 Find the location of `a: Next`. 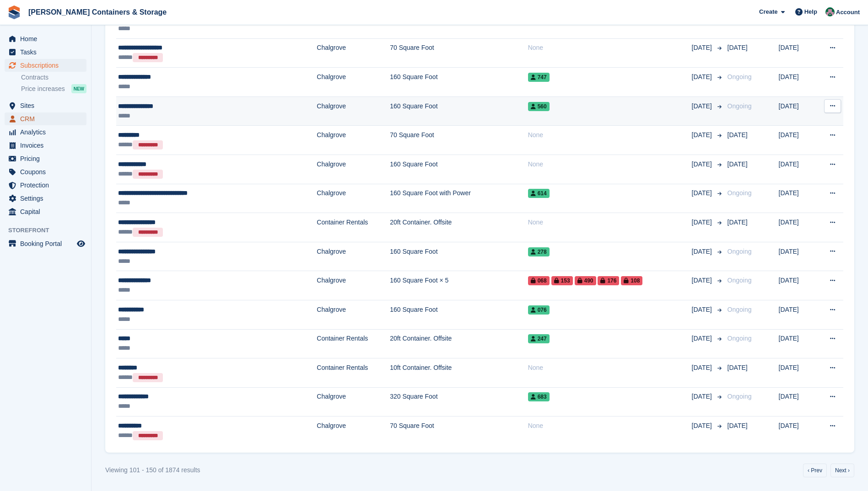

a: Next is located at coordinates (842, 470).